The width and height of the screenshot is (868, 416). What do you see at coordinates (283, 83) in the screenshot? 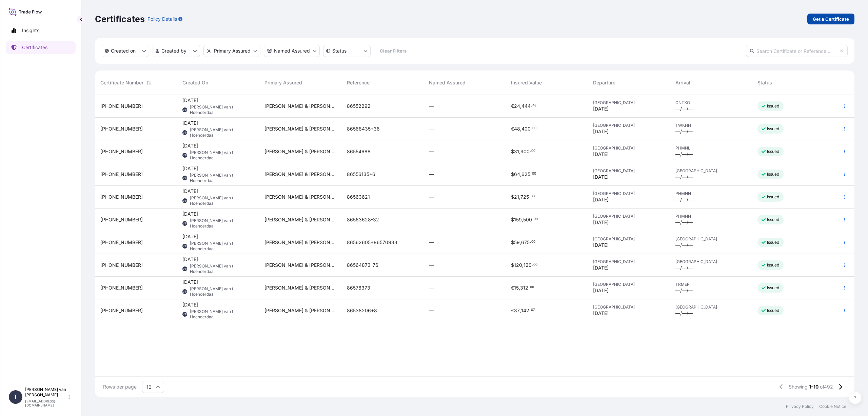
I see `span: Primary Assured` at bounding box center [283, 83].